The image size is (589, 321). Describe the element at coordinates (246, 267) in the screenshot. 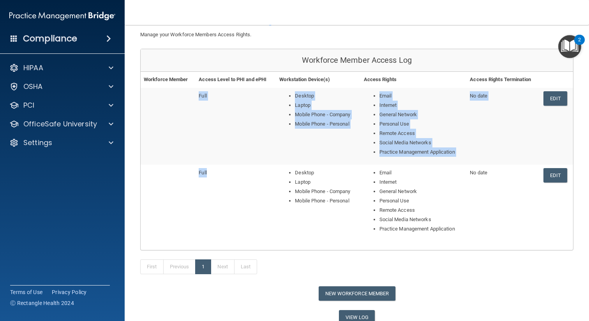

I see `a: Last` at that location.